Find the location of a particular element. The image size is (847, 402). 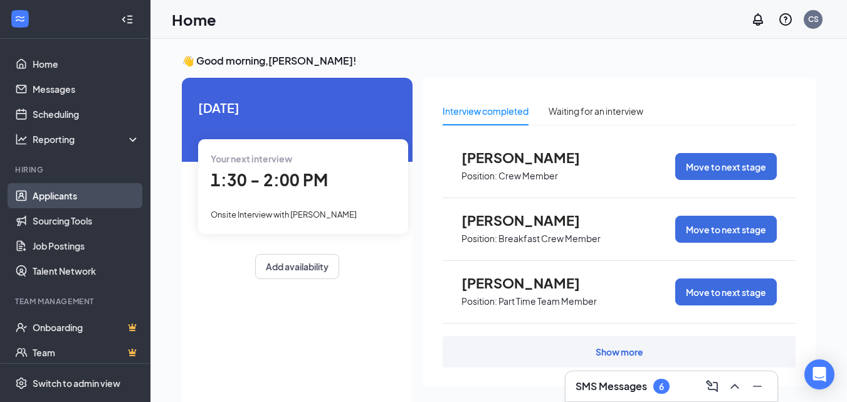

a: Applicants is located at coordinates (86, 196).